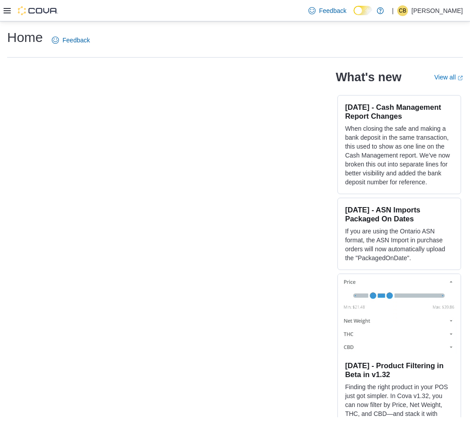 Image resolution: width=470 pixels, height=432 pixels. I want to click on p: If you are using the Ontario ASN format, the ASN Import in purchase orders will now automatically..., so click(399, 244).